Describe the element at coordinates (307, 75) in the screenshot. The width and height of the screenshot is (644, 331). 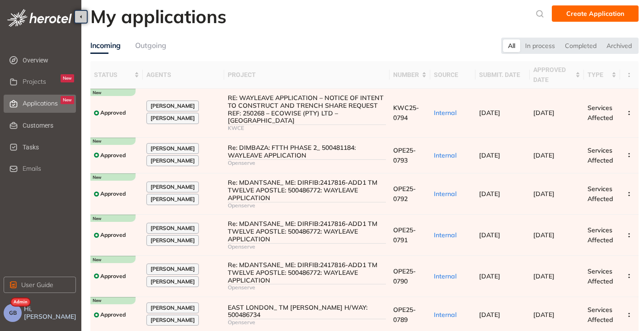
I see `th: project` at that location.